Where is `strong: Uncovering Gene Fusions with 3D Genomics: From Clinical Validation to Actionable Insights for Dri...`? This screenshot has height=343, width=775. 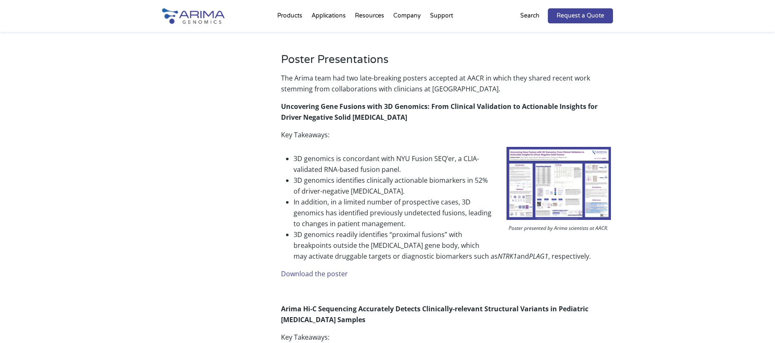 strong: Uncovering Gene Fusions with 3D Genomics: From Clinical Validation to Actionable Insights for Dri... is located at coordinates (439, 112).